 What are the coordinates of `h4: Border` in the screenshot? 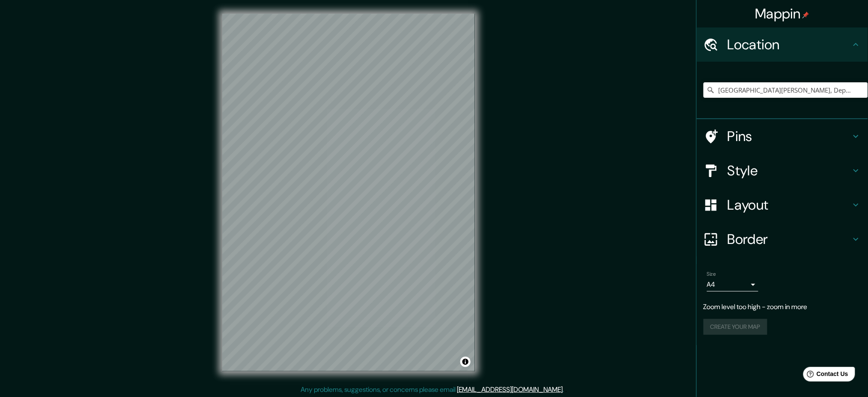 It's located at (790, 239).